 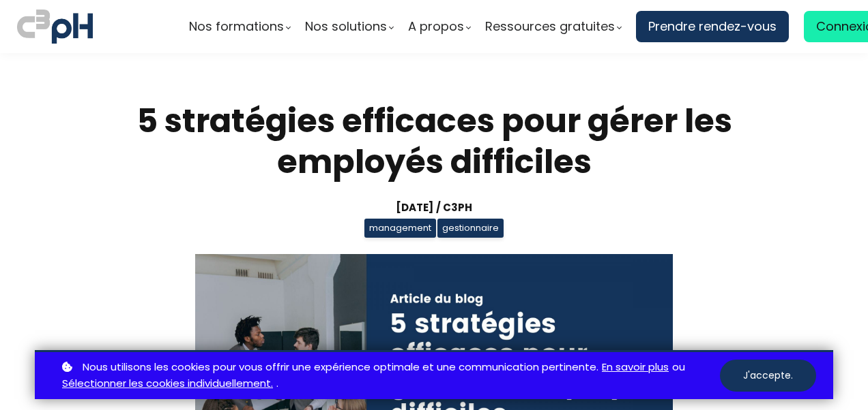 What do you see at coordinates (635, 367) in the screenshot?
I see `a: En savoir plus` at bounding box center [635, 367].